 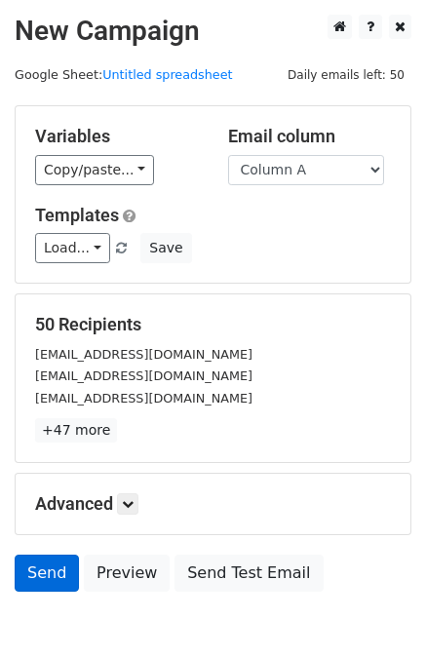 I want to click on a: Send Test Email, so click(x=249, y=573).